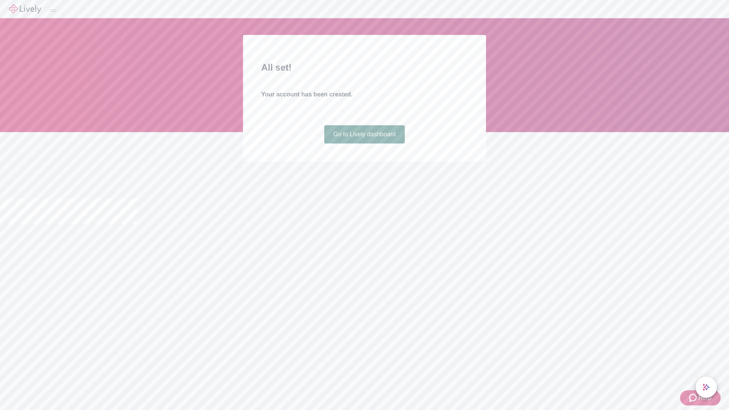  What do you see at coordinates (365, 95) in the screenshot?
I see `h4: Your account has been created.` at bounding box center [365, 95].